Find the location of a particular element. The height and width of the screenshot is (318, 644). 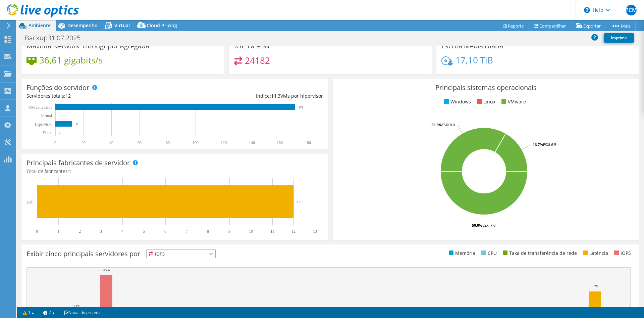

a: Notas do projeto is located at coordinates (82, 312).